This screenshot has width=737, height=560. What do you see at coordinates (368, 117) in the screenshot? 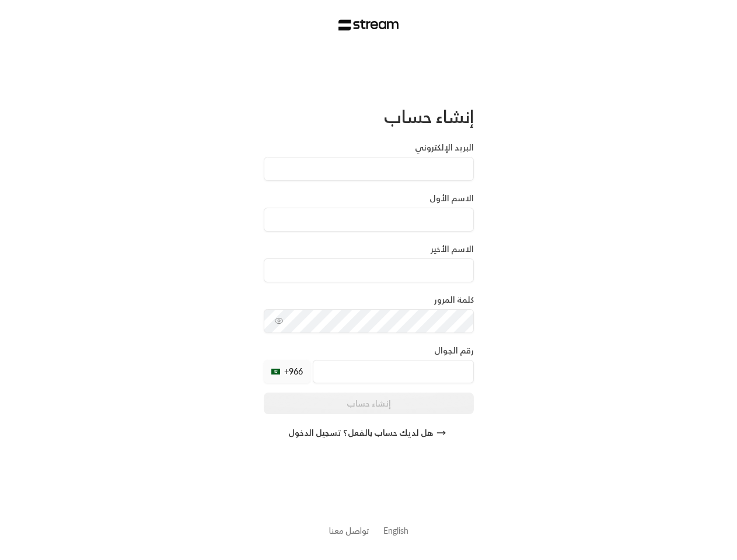
I see `div: إنشاء حساب` at bounding box center [368, 117].